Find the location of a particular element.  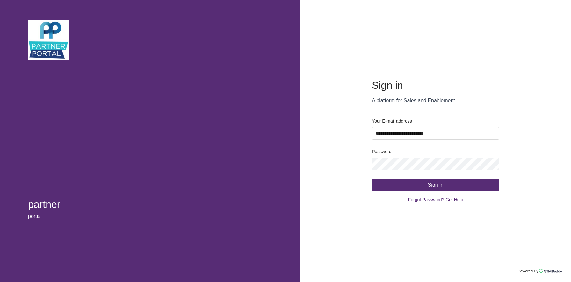

div: A platform for Sales and Enablement. is located at coordinates (436, 100).